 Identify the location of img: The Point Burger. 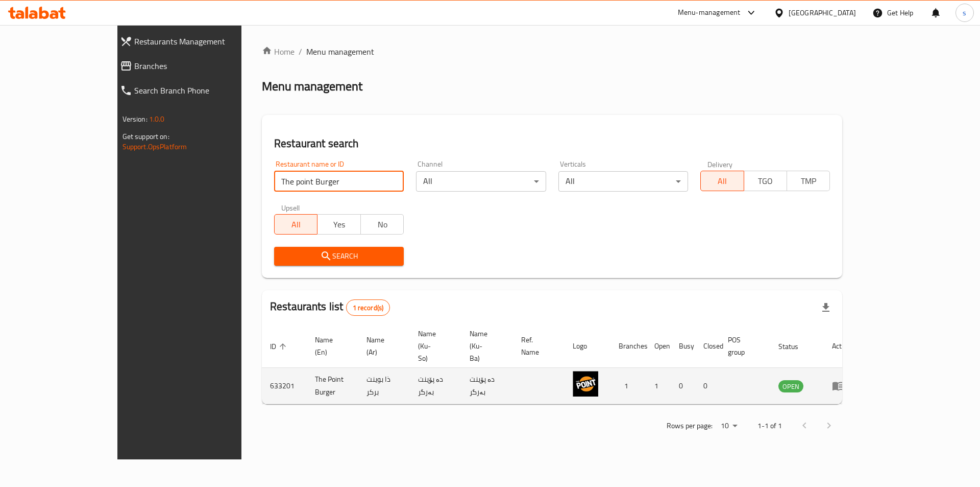
(585, 383).